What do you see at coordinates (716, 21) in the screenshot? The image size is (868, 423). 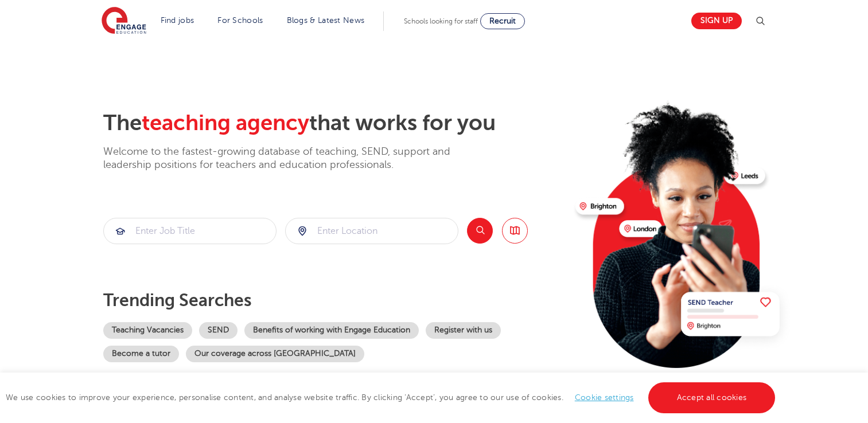 I see `a: Sign up` at bounding box center [716, 21].